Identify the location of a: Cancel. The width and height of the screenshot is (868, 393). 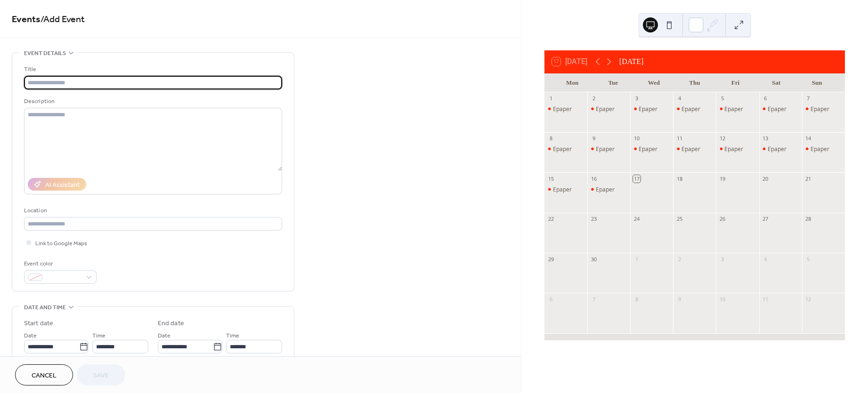
(43, 375).